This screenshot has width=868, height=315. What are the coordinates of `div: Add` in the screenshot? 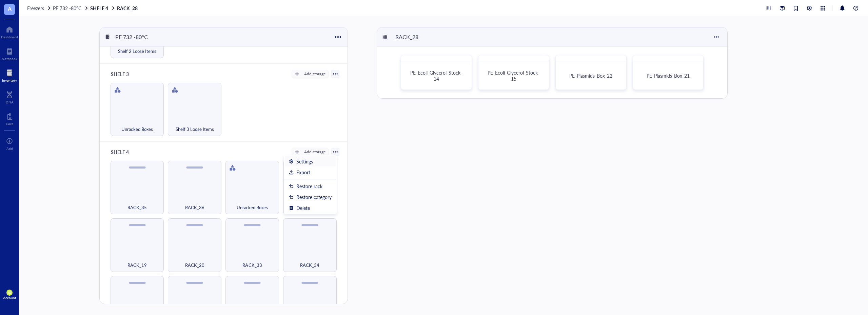 It's located at (10, 149).